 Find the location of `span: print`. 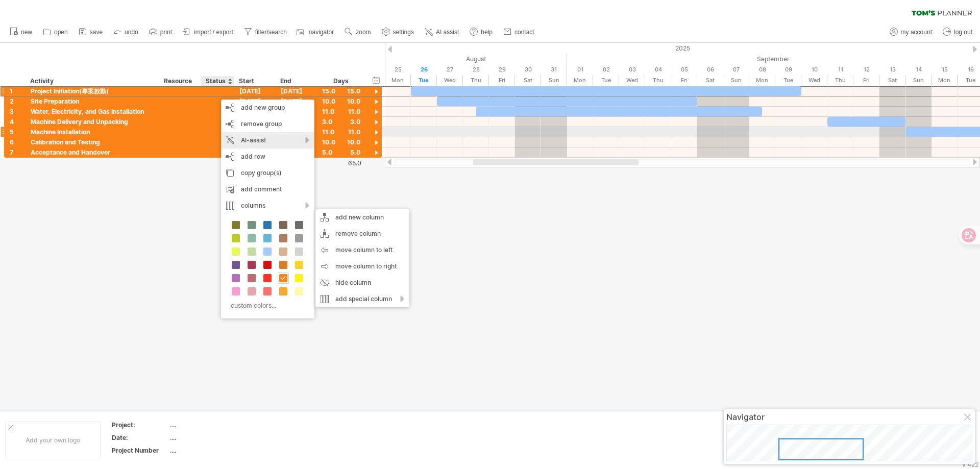

span: print is located at coordinates (166, 32).